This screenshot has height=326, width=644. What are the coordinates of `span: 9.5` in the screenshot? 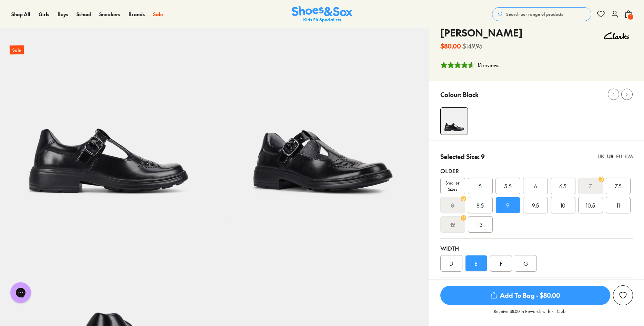 It's located at (535, 205).